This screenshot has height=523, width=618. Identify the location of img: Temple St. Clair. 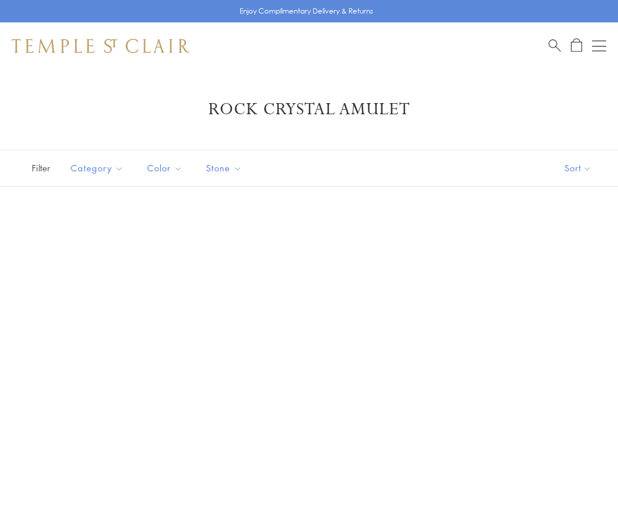
(101, 46).